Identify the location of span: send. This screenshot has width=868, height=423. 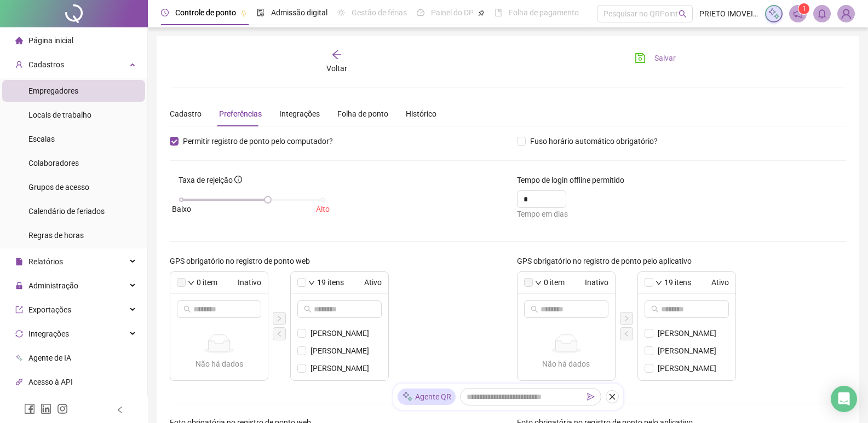
(591, 397).